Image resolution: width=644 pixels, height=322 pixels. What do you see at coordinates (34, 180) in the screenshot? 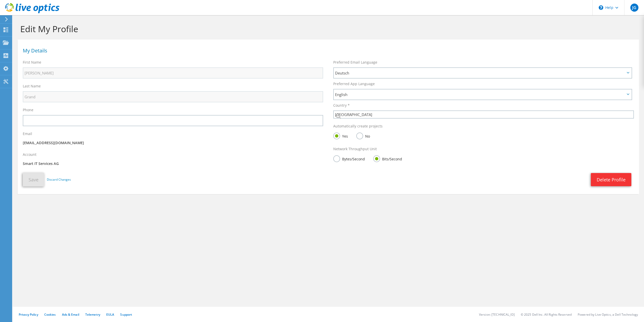
I see `button: Save` at bounding box center [34, 180].